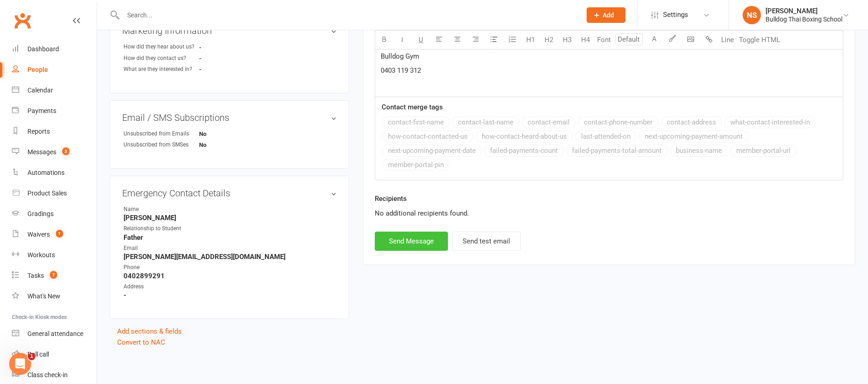 This screenshot has width=868, height=384. Describe the element at coordinates (161, 134) in the screenshot. I see `div: Unsubscribed from Emails` at that location.